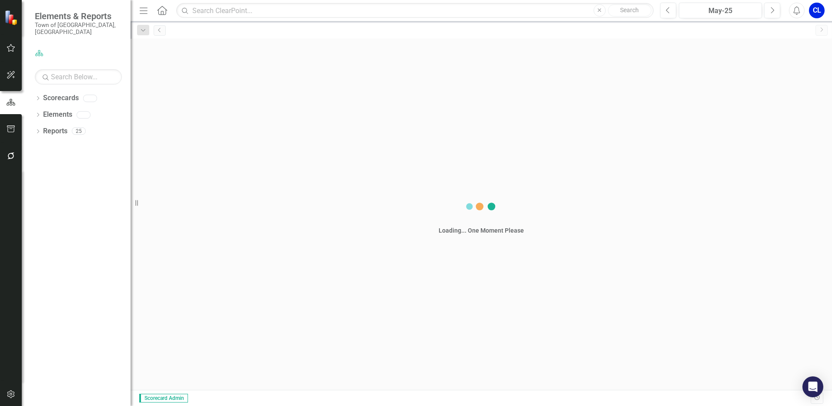  I want to click on div: Open Intercom Messenger, so click(813, 386).